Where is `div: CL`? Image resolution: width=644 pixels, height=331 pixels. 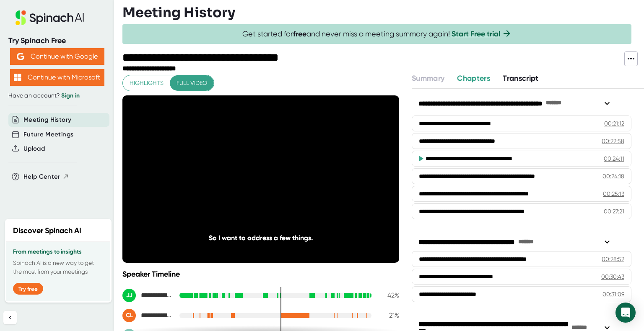
div: CL is located at coordinates (129, 316).